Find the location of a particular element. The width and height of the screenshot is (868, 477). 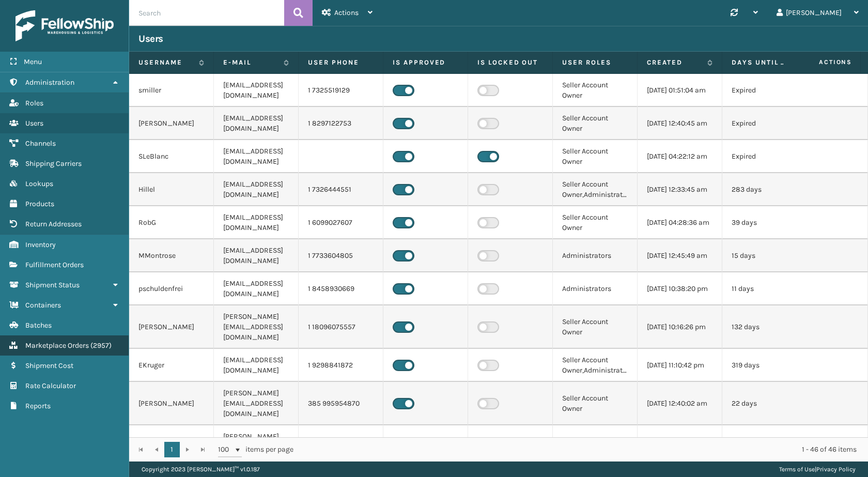

span: Menu is located at coordinates (32, 61).